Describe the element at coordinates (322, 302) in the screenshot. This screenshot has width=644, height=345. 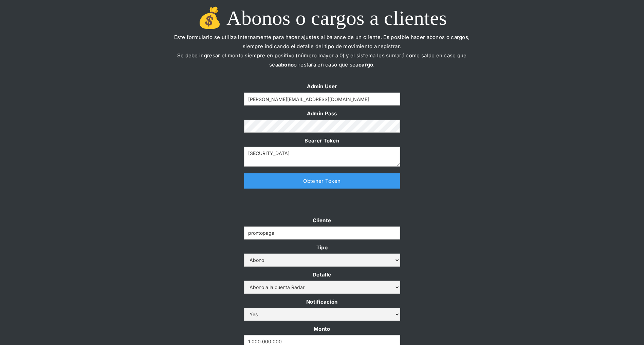
I see `label: Notificación` at that location.